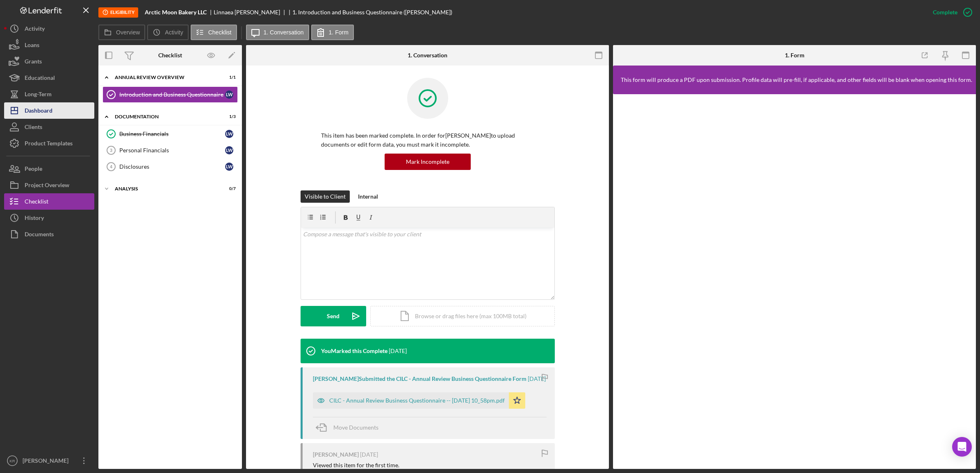  What do you see at coordinates (428, 162) in the screenshot?
I see `button: Mark Incomplete` at bounding box center [428, 162].